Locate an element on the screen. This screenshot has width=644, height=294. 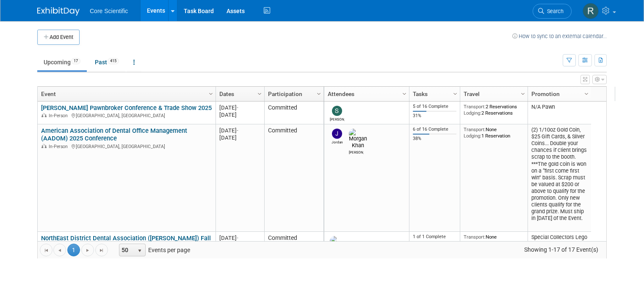
a: Participation is located at coordinates (293, 94).